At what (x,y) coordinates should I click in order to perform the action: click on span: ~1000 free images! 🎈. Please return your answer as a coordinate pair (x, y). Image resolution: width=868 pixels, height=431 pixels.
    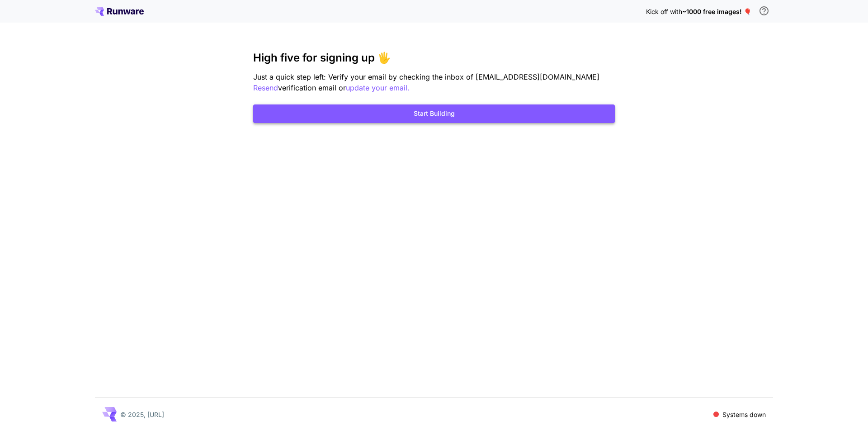
    Looking at the image, I should click on (716, 12).